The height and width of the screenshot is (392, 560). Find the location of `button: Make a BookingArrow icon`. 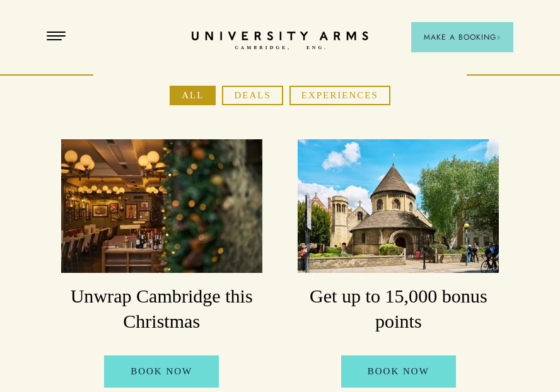

button: Make a BookingArrow icon is located at coordinates (462, 37).